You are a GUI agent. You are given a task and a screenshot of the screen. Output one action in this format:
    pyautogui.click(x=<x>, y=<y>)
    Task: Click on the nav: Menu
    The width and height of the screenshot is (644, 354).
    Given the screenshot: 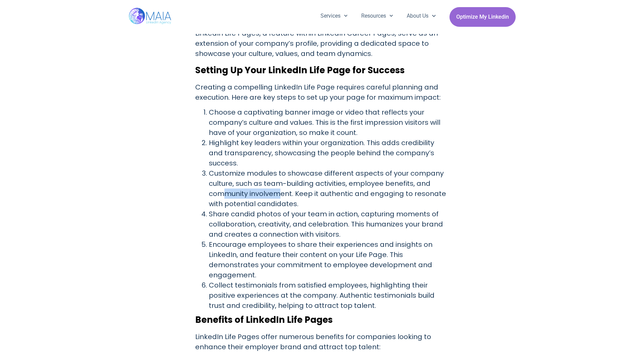 What is the action you would take?
    pyautogui.click(x=378, y=16)
    